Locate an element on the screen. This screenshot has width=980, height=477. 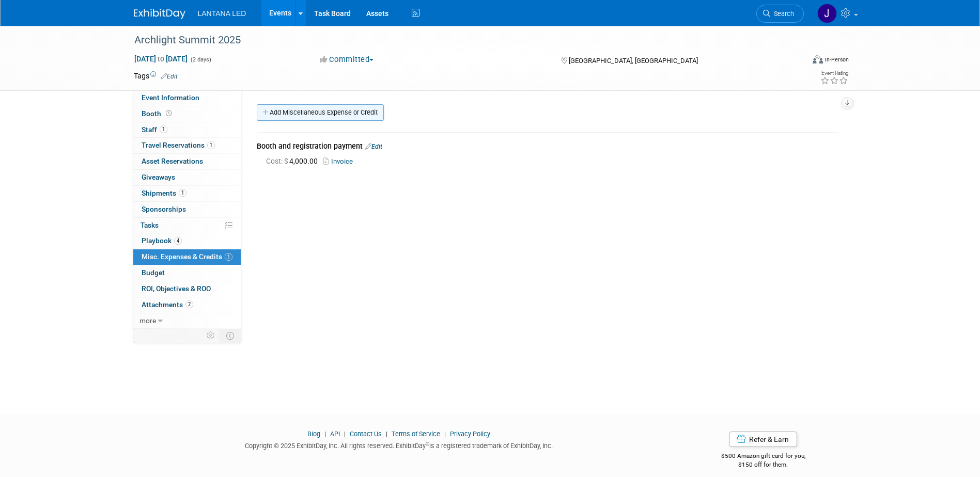
img: Jane Divis is located at coordinates (827, 13).